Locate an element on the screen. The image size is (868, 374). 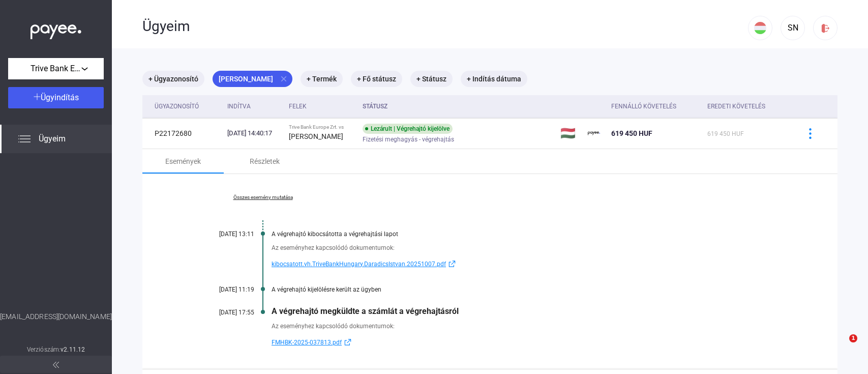
span: FMHBK-2025-037813.pdf is located at coordinates (307, 342).